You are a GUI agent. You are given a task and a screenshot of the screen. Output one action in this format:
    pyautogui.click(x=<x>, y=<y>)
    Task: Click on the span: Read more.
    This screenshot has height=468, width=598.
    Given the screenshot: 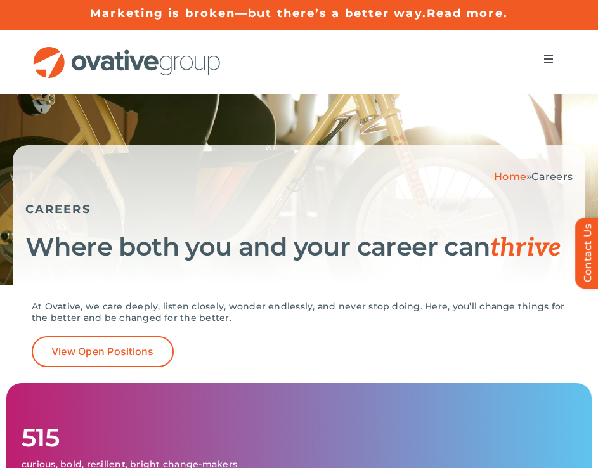 What is the action you would take?
    pyautogui.click(x=467, y=13)
    